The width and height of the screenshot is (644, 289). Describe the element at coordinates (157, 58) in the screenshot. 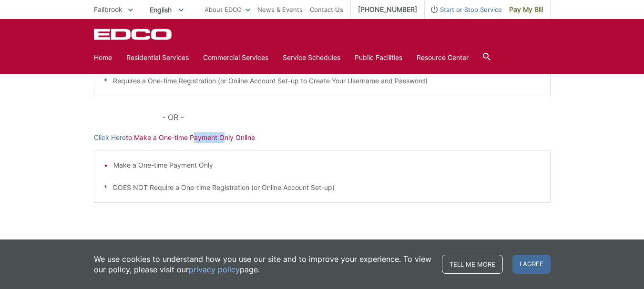

I see `a: Residential Services` at that location.